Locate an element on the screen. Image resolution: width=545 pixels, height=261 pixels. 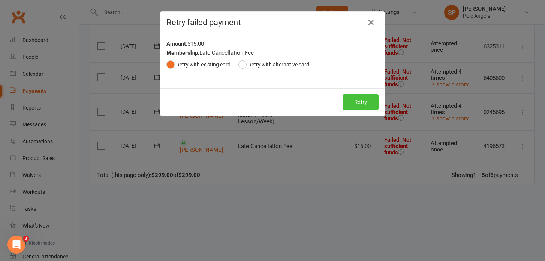
div: Late Cancellation Fee is located at coordinates (273, 53).